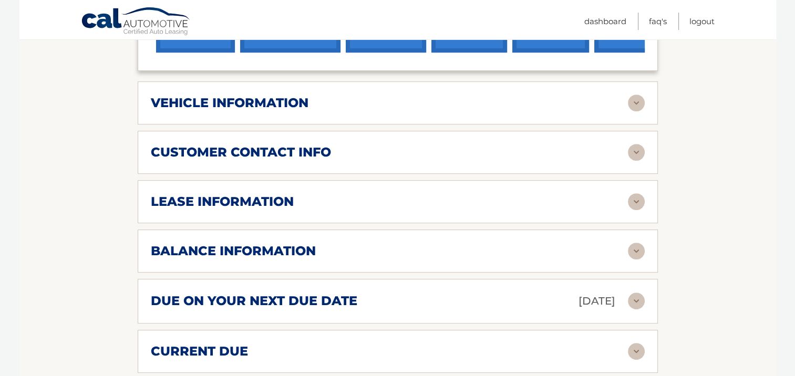  Describe the element at coordinates (606, 21) in the screenshot. I see `a: Dashboard` at that location.